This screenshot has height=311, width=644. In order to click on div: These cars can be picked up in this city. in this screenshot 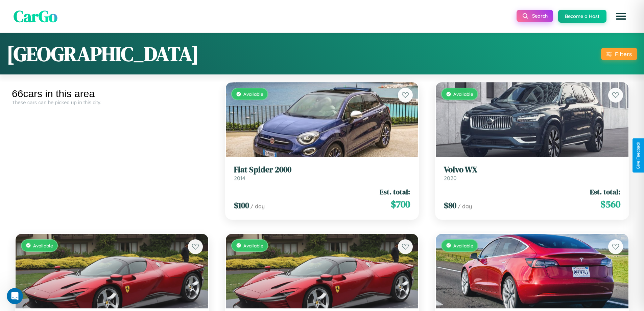, I will do `click(112, 102)`.